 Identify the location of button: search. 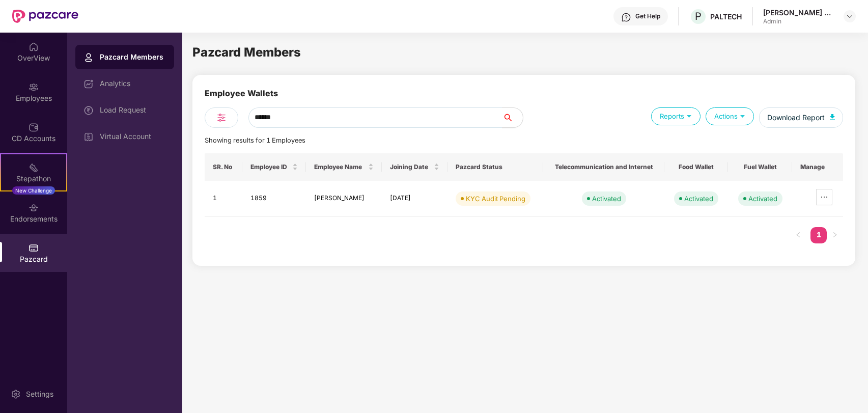
(512, 118).